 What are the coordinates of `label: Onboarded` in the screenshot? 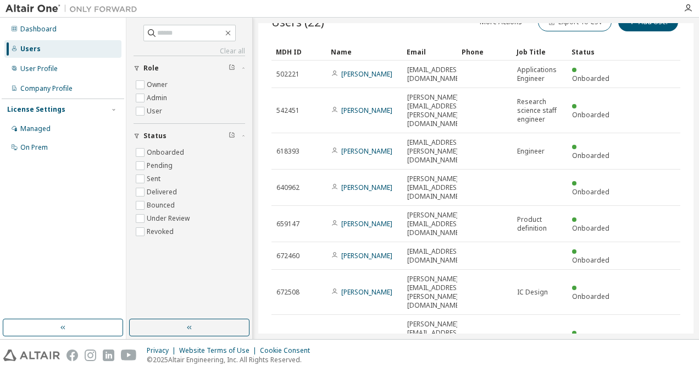 It's located at (167, 152).